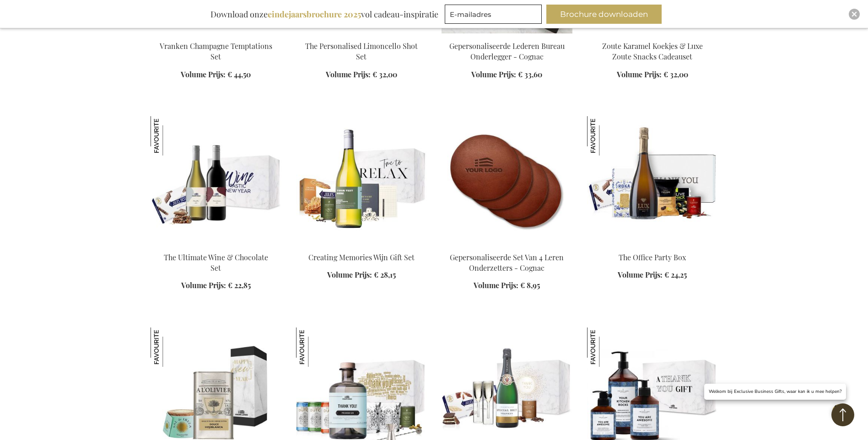 The width and height of the screenshot is (868, 440). Describe the element at coordinates (361, 257) in the screenshot. I see `a: Creating Memories Wijn Gift Set` at that location.